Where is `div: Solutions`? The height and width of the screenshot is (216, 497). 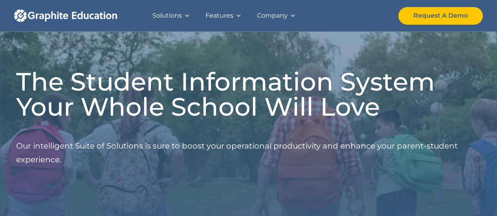 div: Solutions is located at coordinates (167, 16).